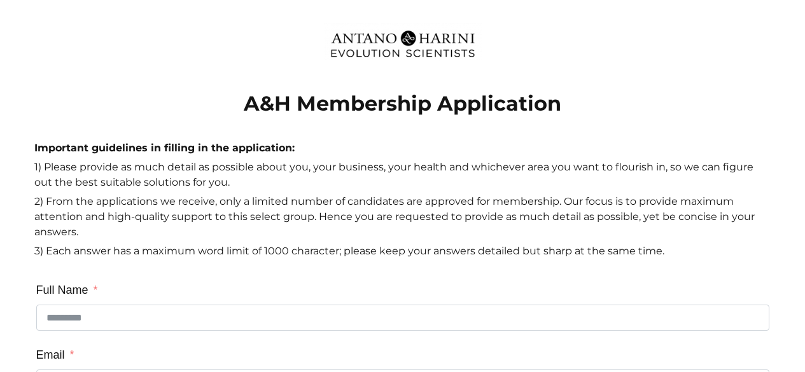  I want to click on img: Evolution-Scientist (2), so click(403, 44).